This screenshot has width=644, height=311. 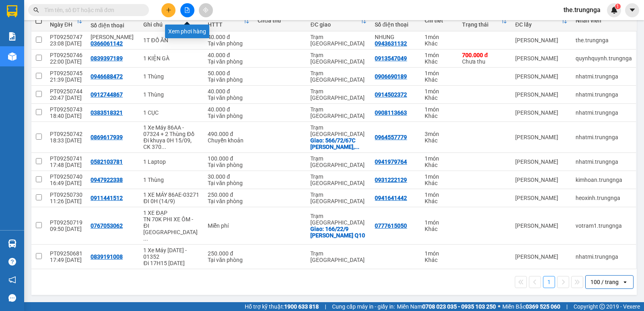 What do you see at coordinates (187, 31) in the screenshot?
I see `div: Xem phơi hàng` at bounding box center [187, 31].